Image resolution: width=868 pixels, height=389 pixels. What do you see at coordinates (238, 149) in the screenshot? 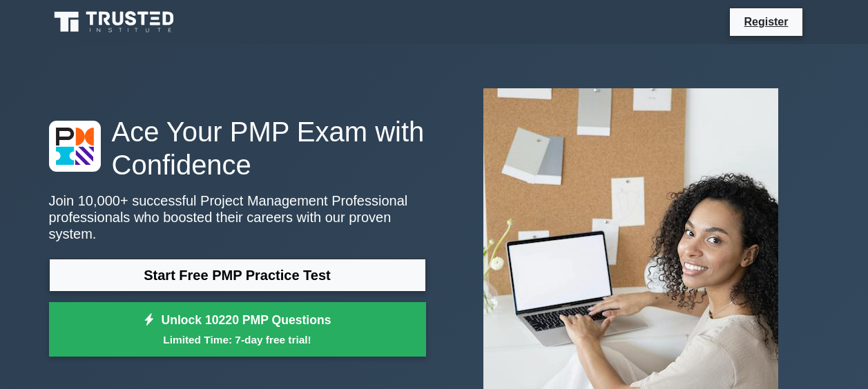
I see `h1: Ace Your PMP Exam with Confidence` at bounding box center [238, 149].